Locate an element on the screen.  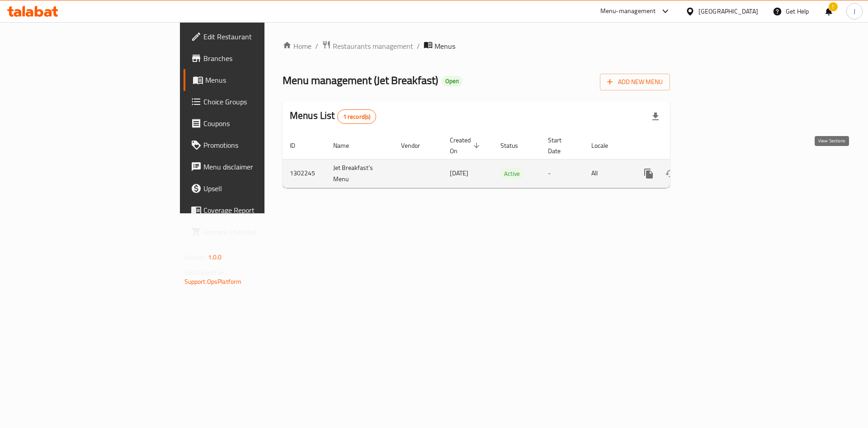
span: Locale is located at coordinates (605, 146).